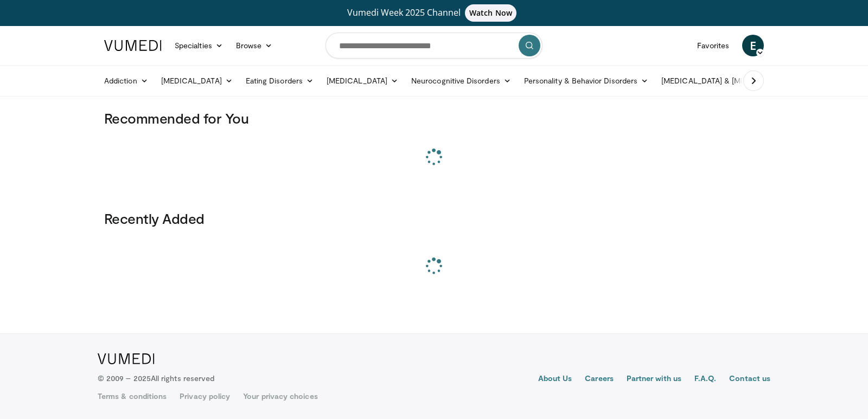 Image resolution: width=868 pixels, height=419 pixels. What do you see at coordinates (753, 46) in the screenshot?
I see `a: E` at bounding box center [753, 46].